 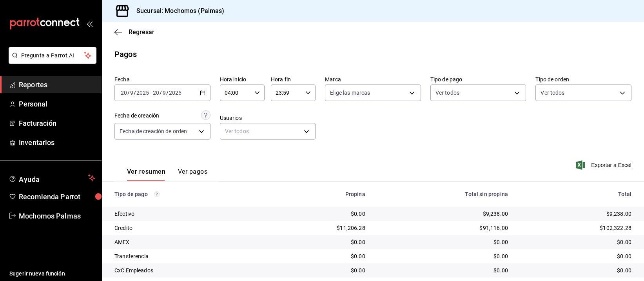 What do you see at coordinates (583, 79) in the screenshot?
I see `label: Tipo de orden` at bounding box center [583, 79].